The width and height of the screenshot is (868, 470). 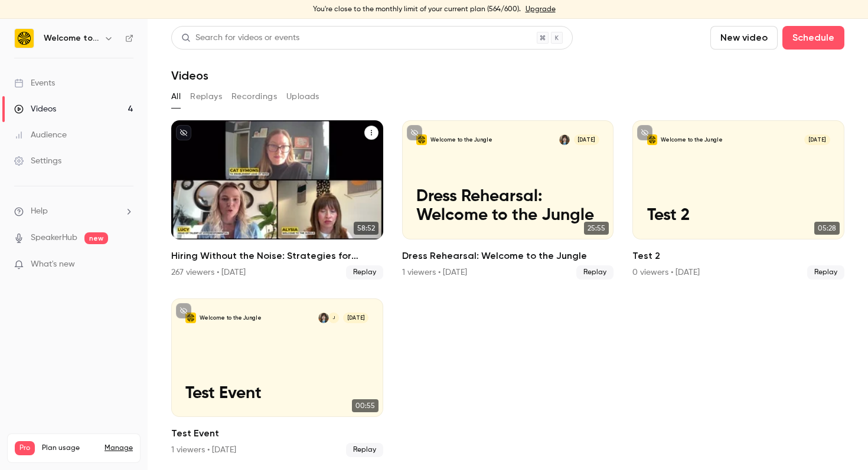 What do you see at coordinates (508, 206) in the screenshot?
I see `p: Dress Rehearsal: Welcome to the Jungle` at bounding box center [508, 206].